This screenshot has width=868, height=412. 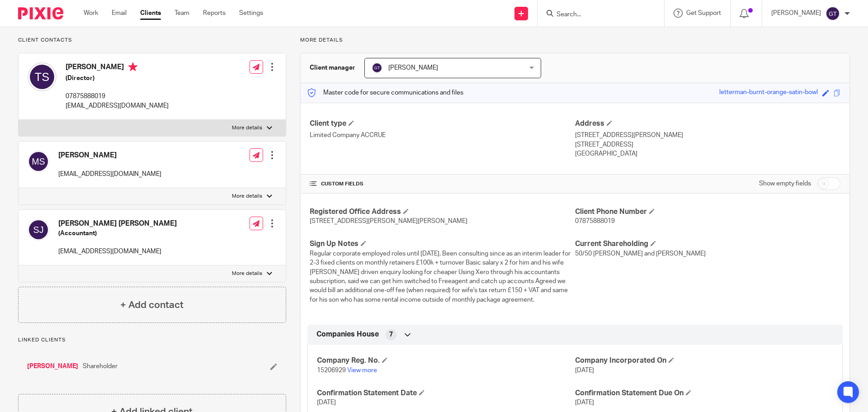 I want to click on h4: CUSTOM FIELDS, so click(x=442, y=184).